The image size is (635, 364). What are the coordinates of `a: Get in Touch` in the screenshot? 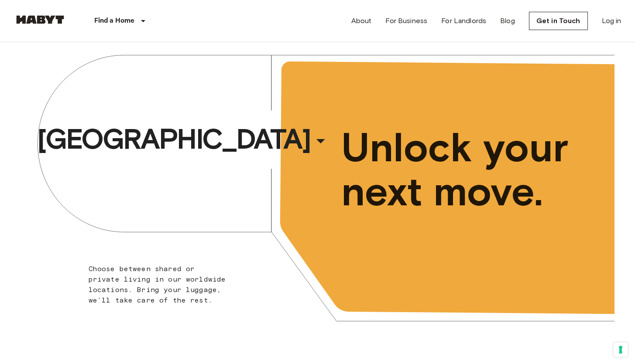 It's located at (558, 21).